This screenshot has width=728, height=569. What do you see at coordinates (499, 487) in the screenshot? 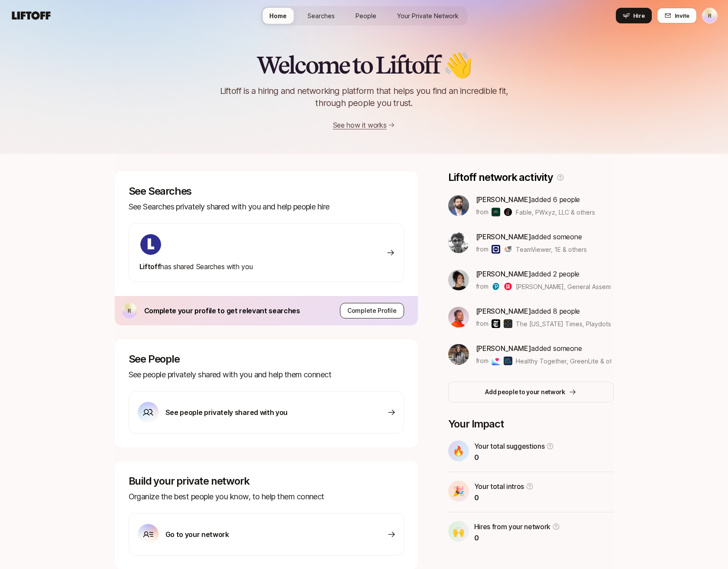
I see `p: Your total intros` at bounding box center [499, 487].